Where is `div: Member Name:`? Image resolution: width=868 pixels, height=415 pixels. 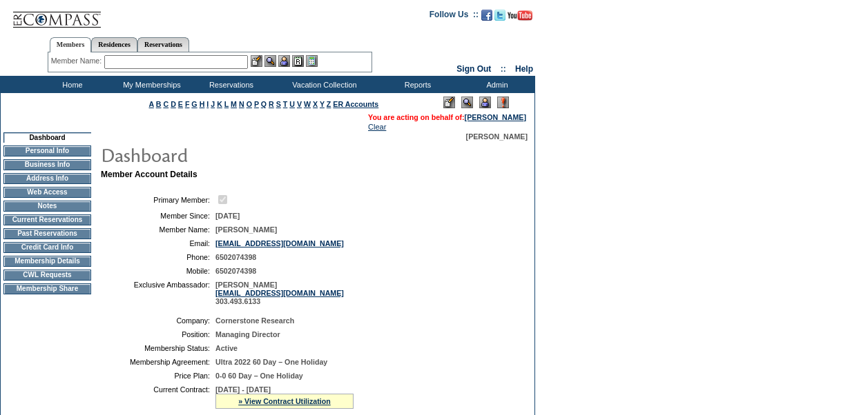 div: Member Name: is located at coordinates (78, 60).